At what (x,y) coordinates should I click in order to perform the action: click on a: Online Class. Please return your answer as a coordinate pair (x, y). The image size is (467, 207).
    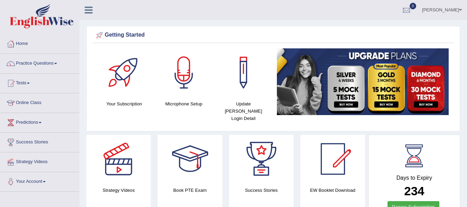
    Looking at the image, I should click on (40, 102).